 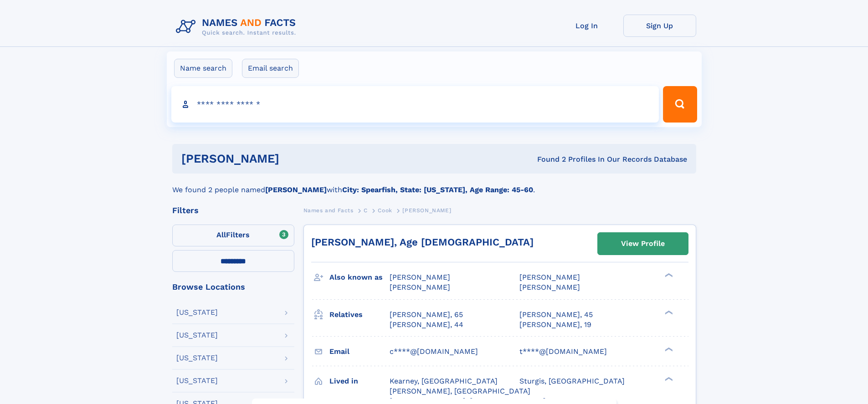 I want to click on div: Browse Locations, so click(x=233, y=287).